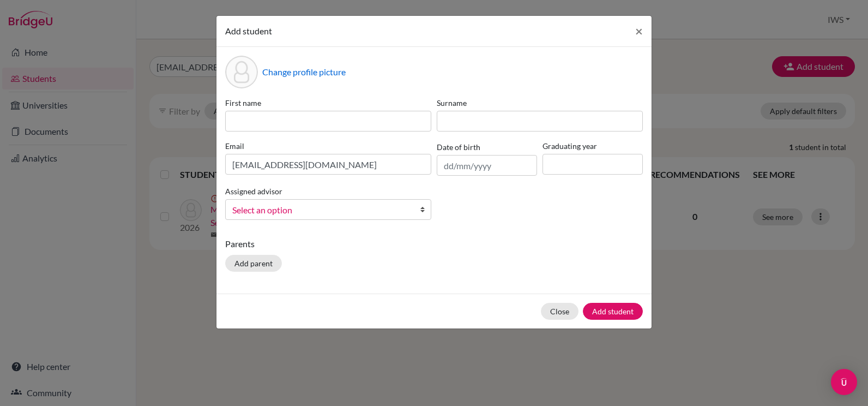 The width and height of the screenshot is (868, 406). Describe the element at coordinates (329, 102) in the screenshot. I see `label: First name` at that location.